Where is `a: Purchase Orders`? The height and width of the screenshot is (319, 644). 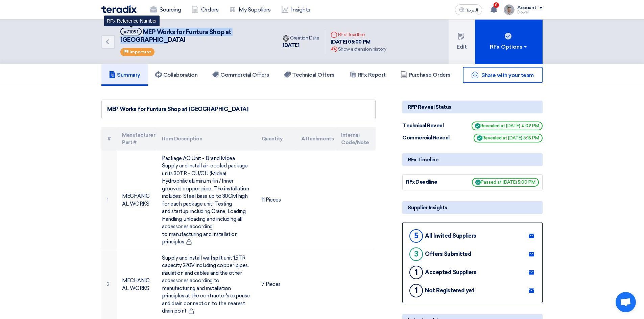
a: Purchase Orders is located at coordinates (426, 75).